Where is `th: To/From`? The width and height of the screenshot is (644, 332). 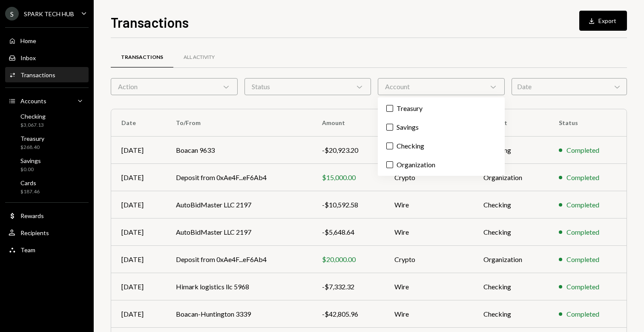 th: To/From is located at coordinates (238, 123).